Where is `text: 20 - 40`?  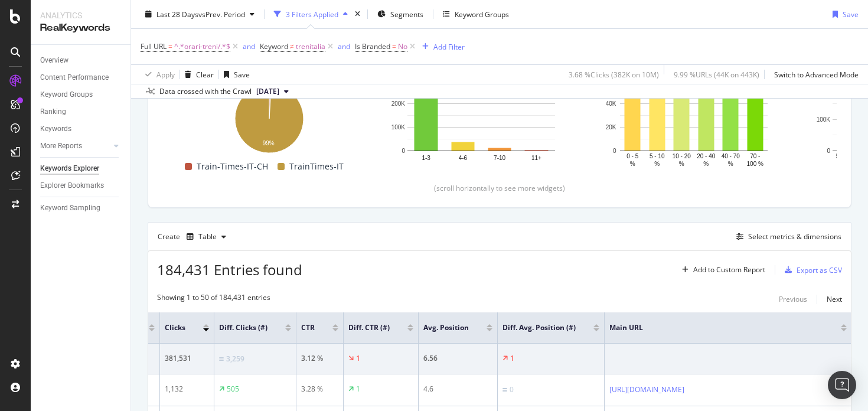 text: 20 - 40 is located at coordinates (706, 156).